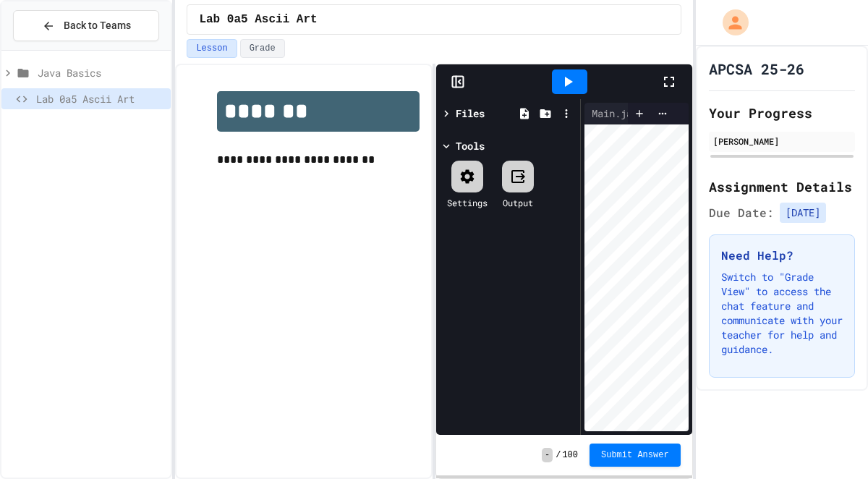 The height and width of the screenshot is (479, 868). Describe the element at coordinates (782, 186) in the screenshot. I see `h2: Assignment Details` at that location.